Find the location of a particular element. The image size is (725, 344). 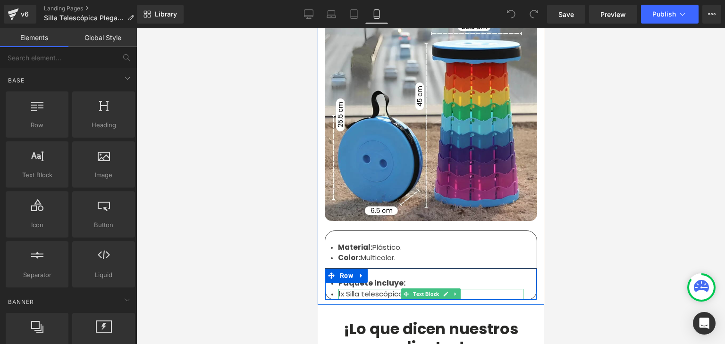

span: Silla Telescópica Plegable is located at coordinates (83, 18).